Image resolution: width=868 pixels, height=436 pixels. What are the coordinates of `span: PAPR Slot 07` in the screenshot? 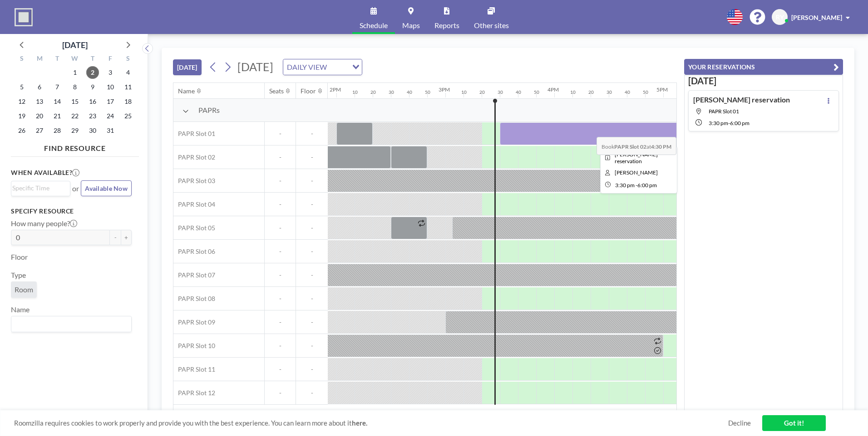 It's located at (194, 275).